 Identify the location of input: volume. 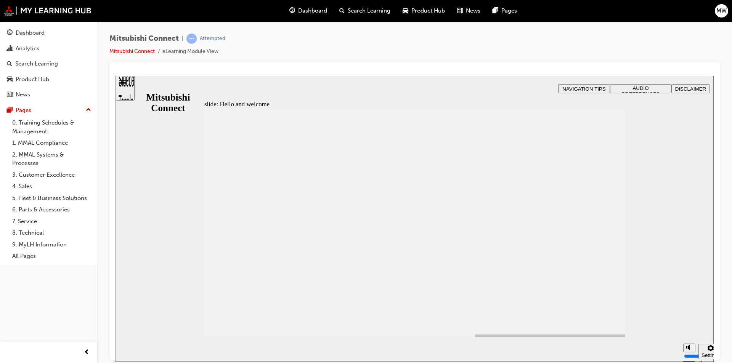
(593, 281).